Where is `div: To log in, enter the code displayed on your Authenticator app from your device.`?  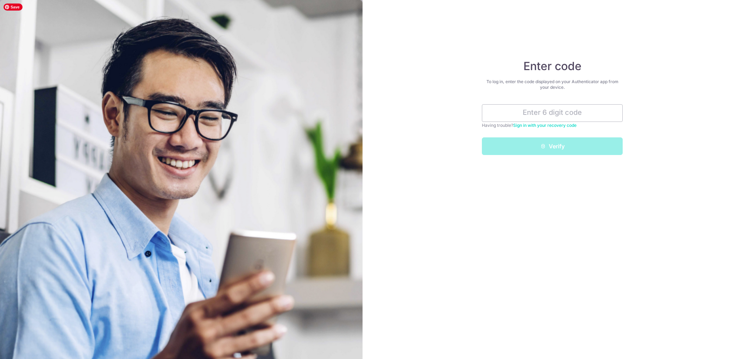
div: To log in, enter the code displayed on your Authenticator app from your device. is located at coordinates (553, 85).